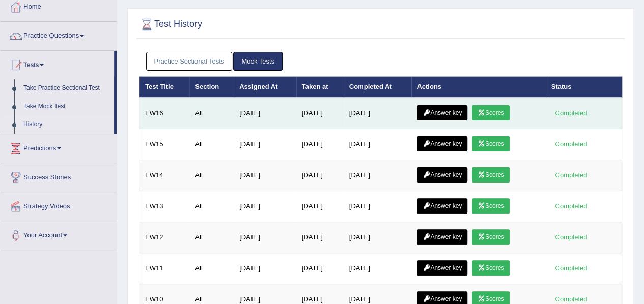  What do you see at coordinates (59, 205) in the screenshot?
I see `a: Strategy Videos` at bounding box center [59, 205].